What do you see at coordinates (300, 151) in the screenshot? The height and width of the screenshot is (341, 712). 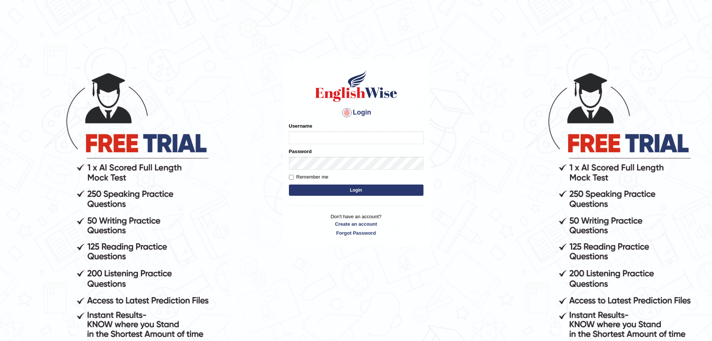 I see `label: Password` at bounding box center [300, 151].